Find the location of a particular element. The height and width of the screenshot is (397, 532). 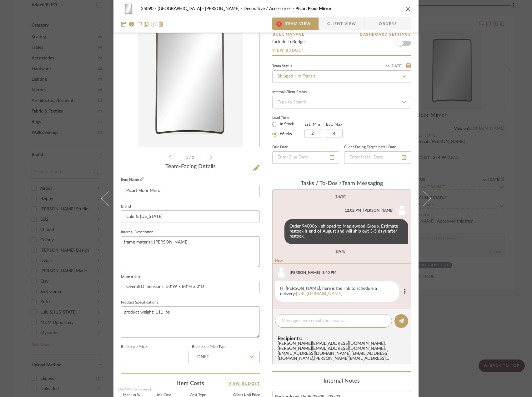

label: Internal Description is located at coordinates (137, 232).